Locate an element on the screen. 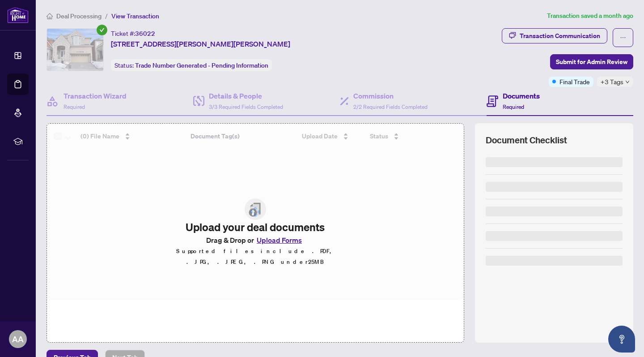  span: down is located at coordinates (627, 82).